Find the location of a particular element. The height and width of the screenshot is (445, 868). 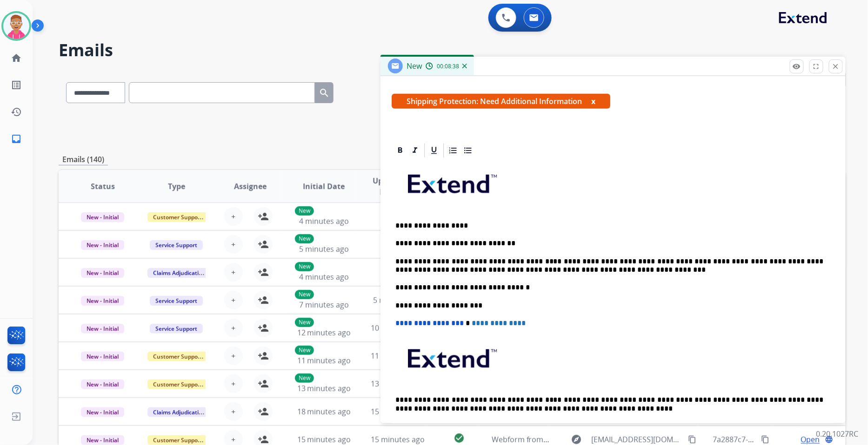

span: 10 minutes ago is located at coordinates (398, 328).